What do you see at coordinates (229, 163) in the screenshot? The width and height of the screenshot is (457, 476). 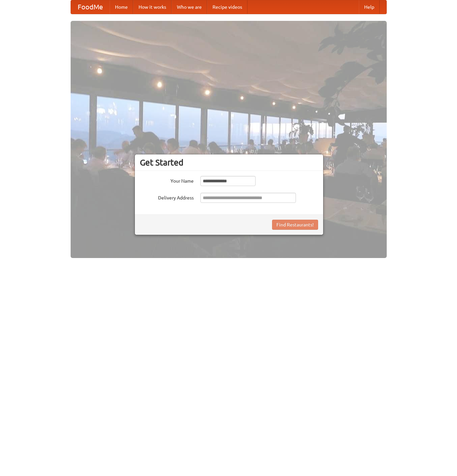 I see `h3: Get Started` at bounding box center [229, 163].